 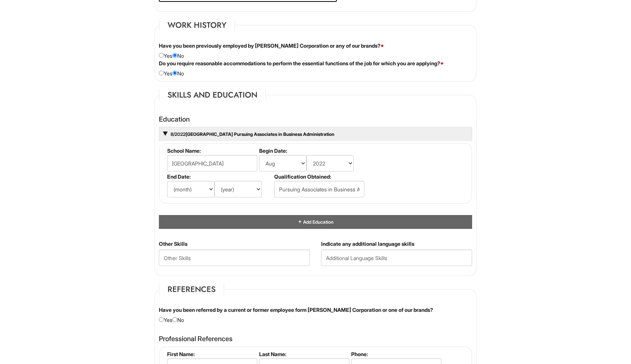 What do you see at coordinates (316, 339) in the screenshot?
I see `h4: Professional References` at bounding box center [316, 339].